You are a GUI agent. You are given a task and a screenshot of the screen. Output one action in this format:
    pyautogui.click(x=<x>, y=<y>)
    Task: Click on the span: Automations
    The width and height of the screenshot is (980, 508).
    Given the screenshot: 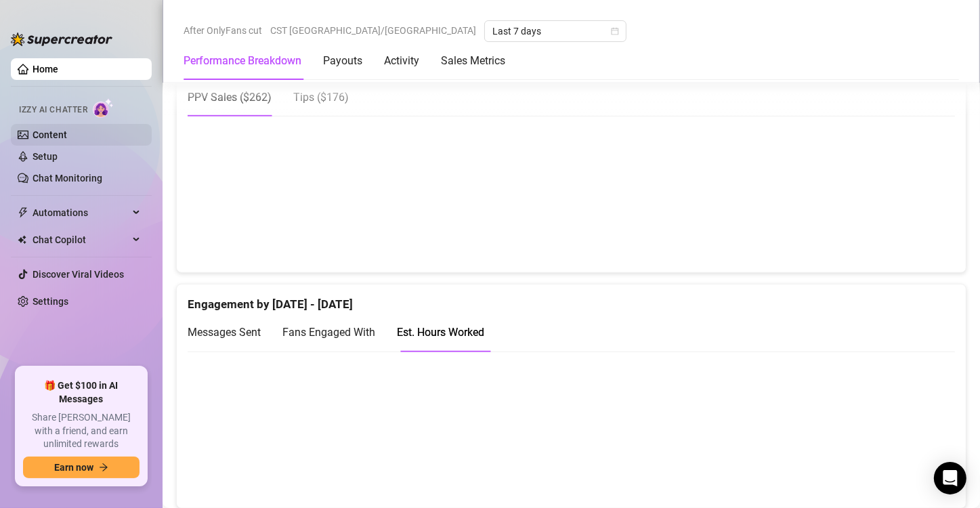 What is the action you would take?
    pyautogui.click(x=81, y=213)
    